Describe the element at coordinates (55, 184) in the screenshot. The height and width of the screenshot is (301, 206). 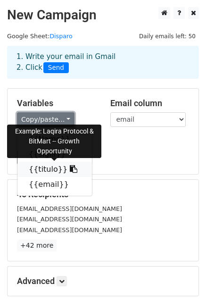
I see `a: {{email}}` at that location.